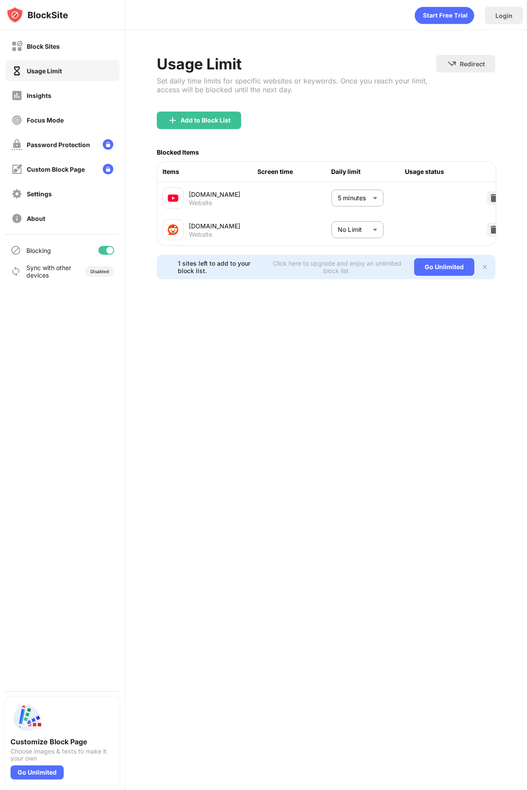 Image resolution: width=527 pixels, height=790 pixels. I want to click on div: Customize Block Page, so click(62, 742).